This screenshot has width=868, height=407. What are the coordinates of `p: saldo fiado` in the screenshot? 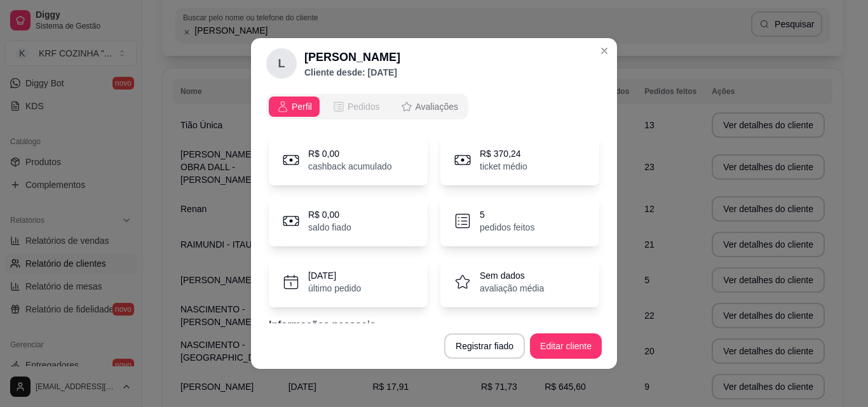 It's located at (330, 227).